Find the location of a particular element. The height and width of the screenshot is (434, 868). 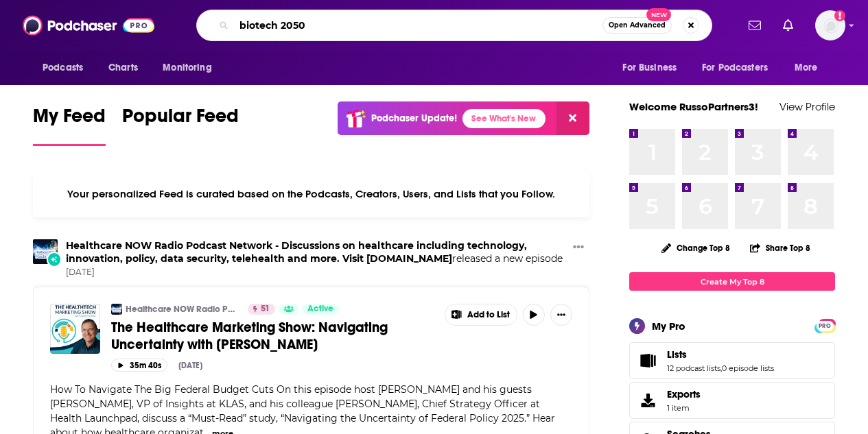

img: Podchaser - Follow, Share and Rate Podcasts is located at coordinates (89, 26).